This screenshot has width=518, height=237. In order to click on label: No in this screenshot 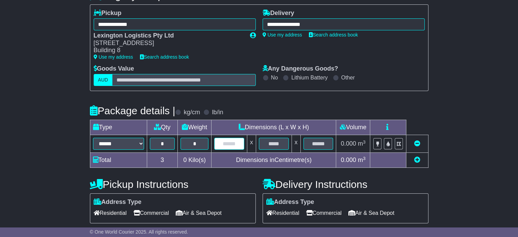, I will do `click(275, 77)`.